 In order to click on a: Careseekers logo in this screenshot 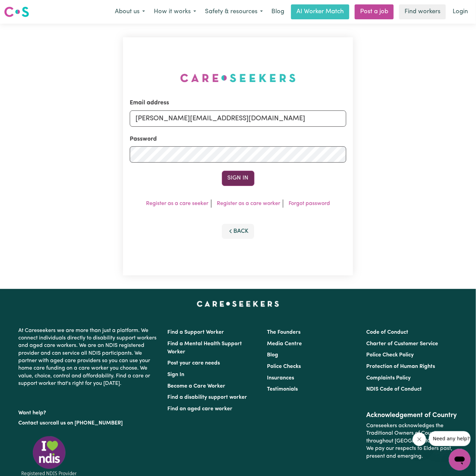, I will do `click(17, 12)`.